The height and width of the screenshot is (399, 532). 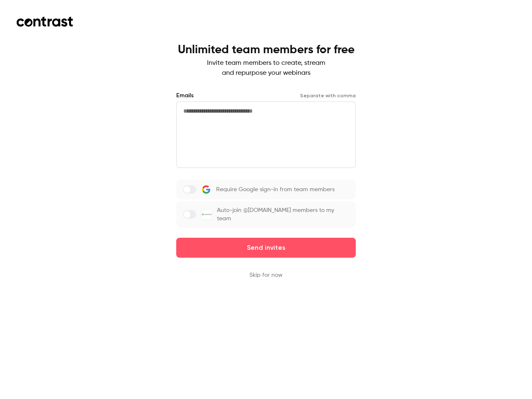 I want to click on label: Require Google sign-in from team members, so click(x=266, y=190).